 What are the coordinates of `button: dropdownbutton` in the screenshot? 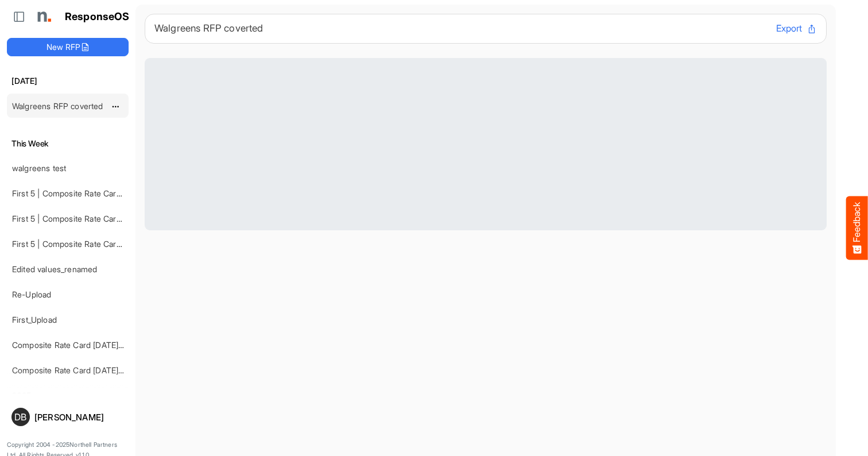 It's located at (115, 106).